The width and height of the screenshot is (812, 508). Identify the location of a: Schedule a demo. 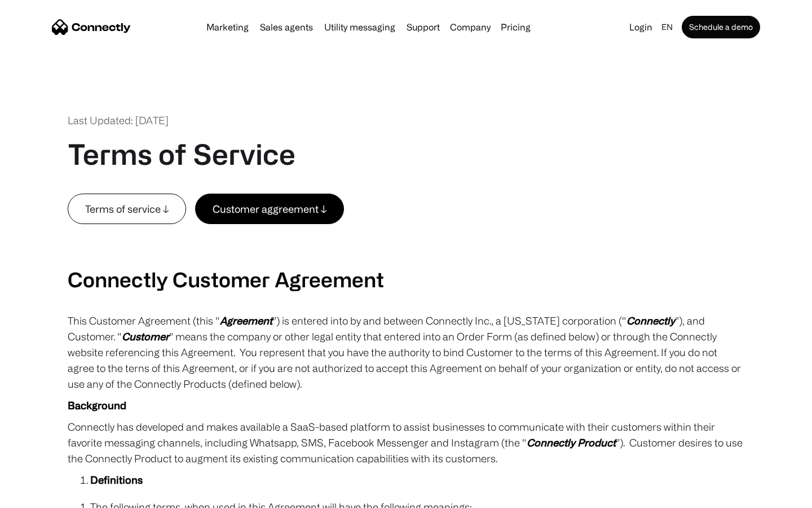
(721, 28).